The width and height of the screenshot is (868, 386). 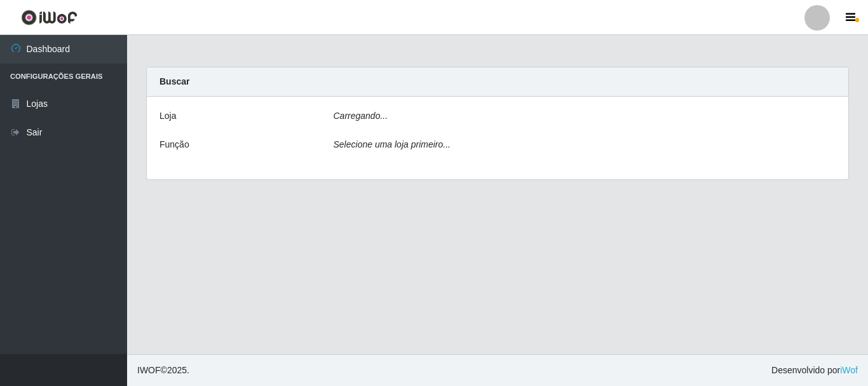 I want to click on label: Loja, so click(x=168, y=116).